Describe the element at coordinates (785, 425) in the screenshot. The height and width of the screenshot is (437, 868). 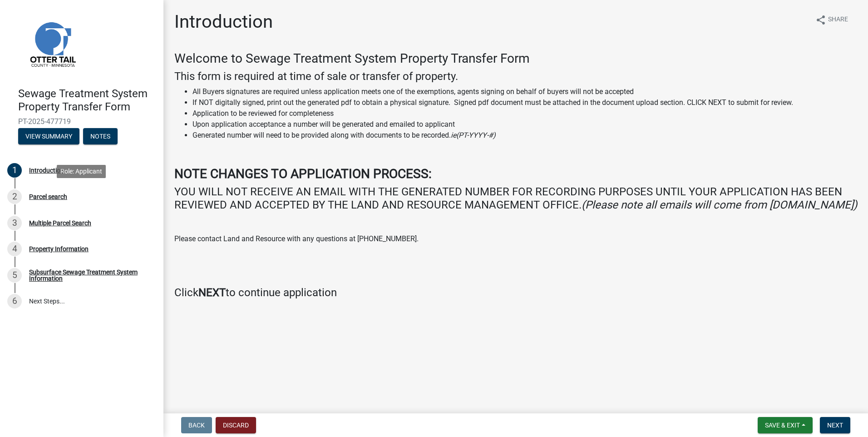
I see `button: Save & Exit` at that location.